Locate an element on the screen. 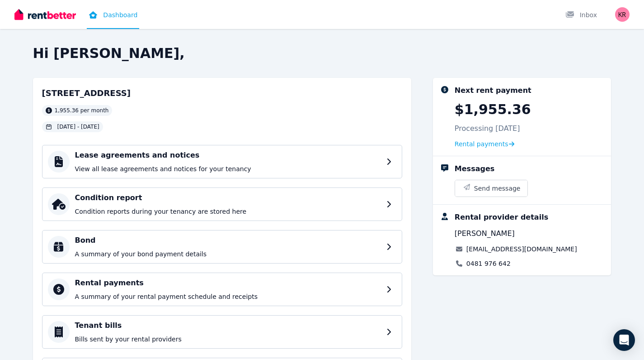 The image size is (644, 360). div: Open Intercom Messenger is located at coordinates (625, 340).